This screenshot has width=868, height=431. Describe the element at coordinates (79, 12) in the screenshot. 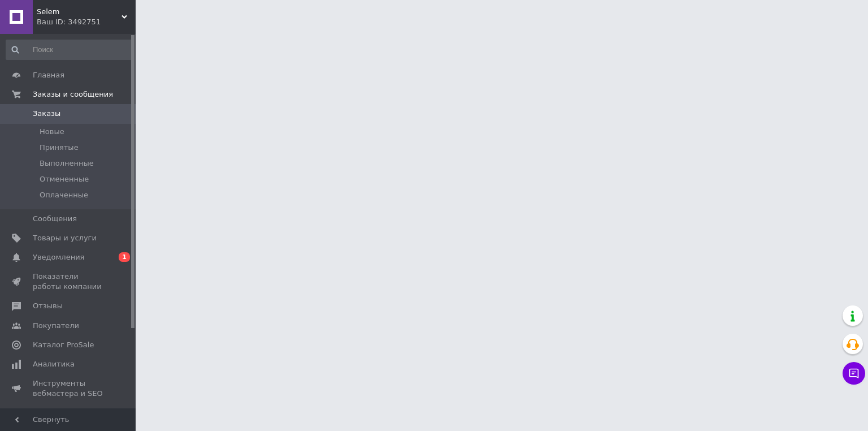

I see `span: Selem` at that location.